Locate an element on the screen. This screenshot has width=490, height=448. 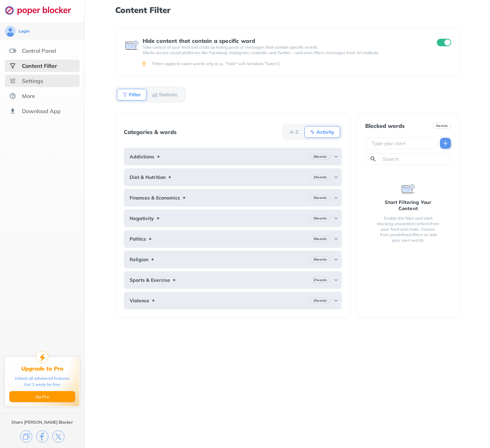
b: Addictions is located at coordinates (142, 157).